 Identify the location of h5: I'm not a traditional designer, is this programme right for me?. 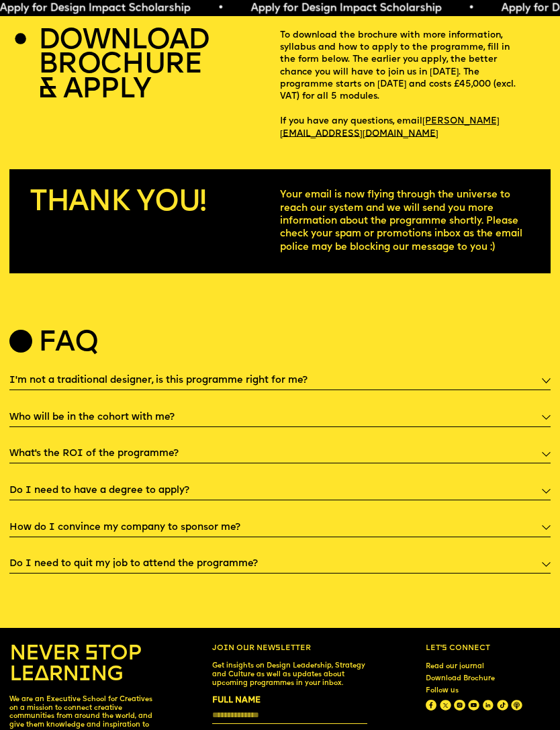
(158, 380).